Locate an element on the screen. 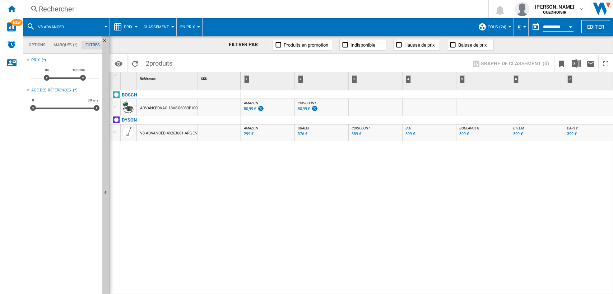  span: Baisse de prix is located at coordinates (472, 45).